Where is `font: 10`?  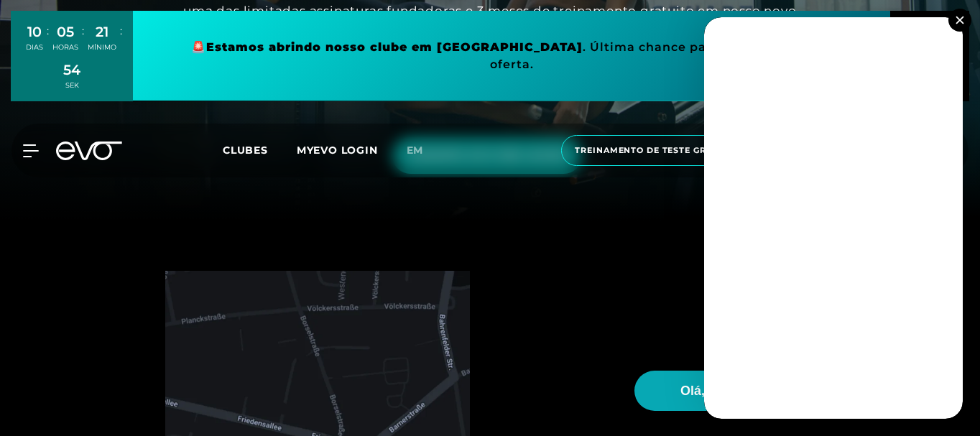
font: 10 is located at coordinates (34, 32).